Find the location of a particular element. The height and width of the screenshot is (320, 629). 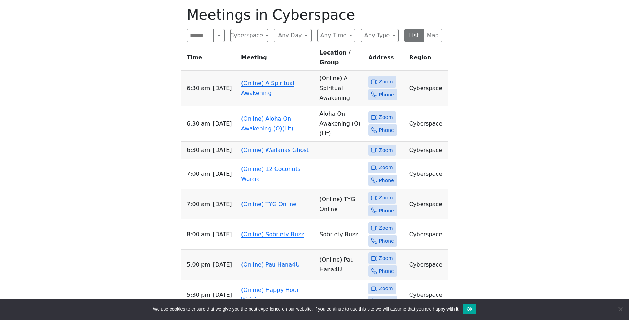

span: No is located at coordinates (621, 309).